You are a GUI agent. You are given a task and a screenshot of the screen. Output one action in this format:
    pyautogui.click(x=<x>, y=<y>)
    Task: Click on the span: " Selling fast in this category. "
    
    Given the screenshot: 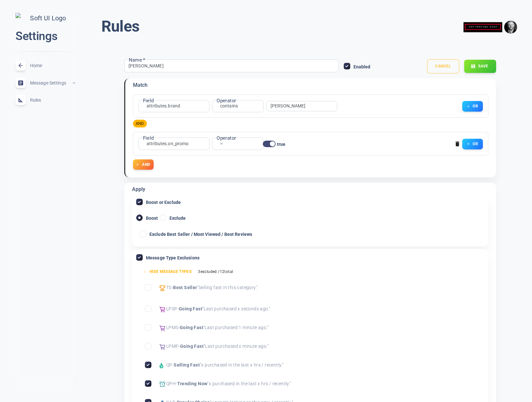 What is the action you would take?
    pyautogui.click(x=227, y=289)
    